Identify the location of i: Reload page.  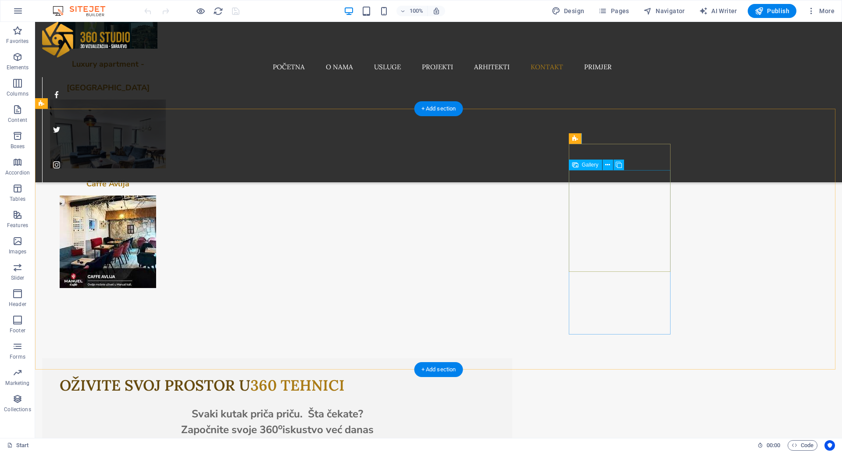
(218, 11).